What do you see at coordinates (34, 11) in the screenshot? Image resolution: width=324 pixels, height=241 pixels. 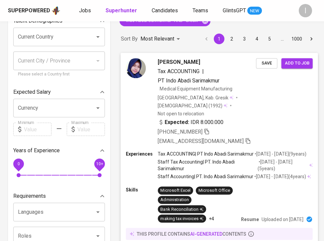 I see `a: Superpoweredapp logo` at bounding box center [34, 11].